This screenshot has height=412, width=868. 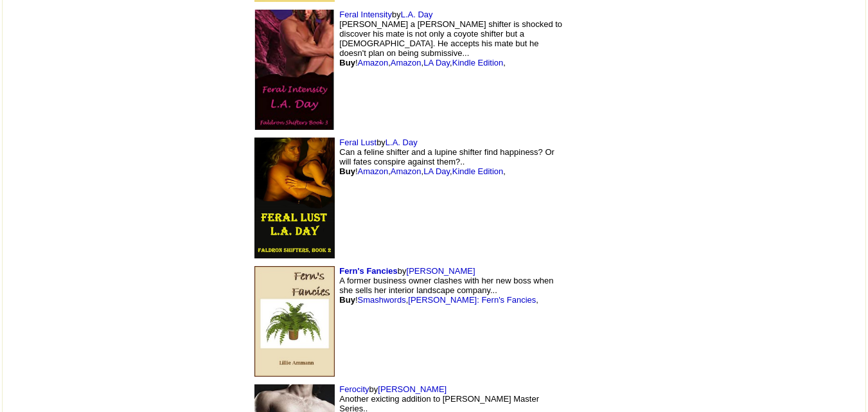 What do you see at coordinates (358, 142) in the screenshot?
I see `a: Feral Lust` at bounding box center [358, 142].